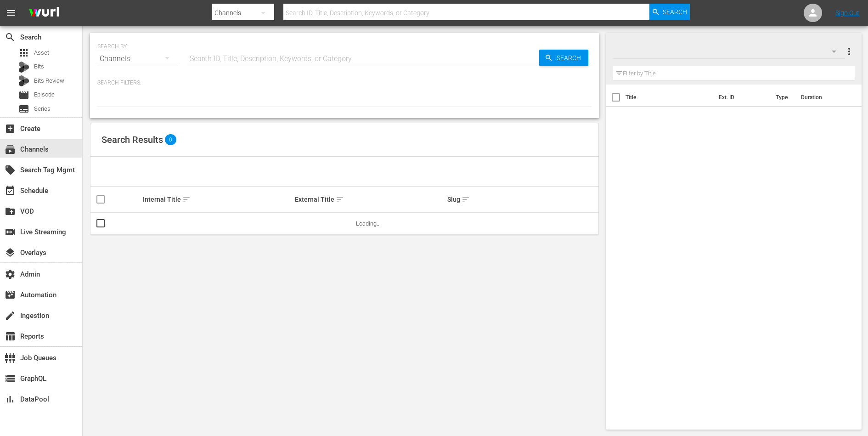  What do you see at coordinates (370, 199) in the screenshot?
I see `div: External Title` at bounding box center [370, 199].